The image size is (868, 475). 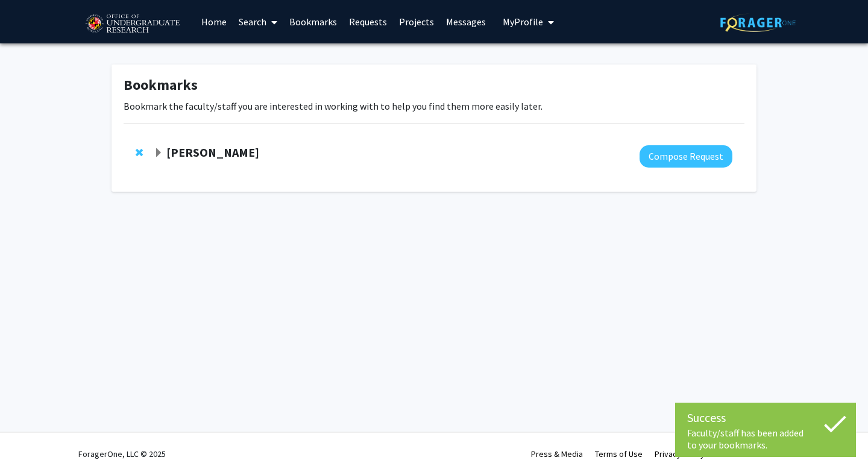 What do you see at coordinates (619, 453) in the screenshot?
I see `a: Terms of Use` at bounding box center [619, 453].